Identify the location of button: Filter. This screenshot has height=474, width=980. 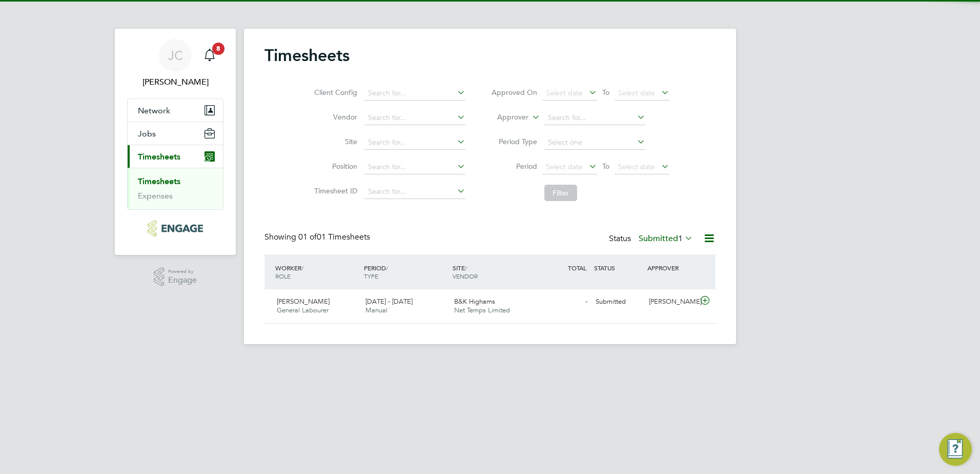
(561, 193).